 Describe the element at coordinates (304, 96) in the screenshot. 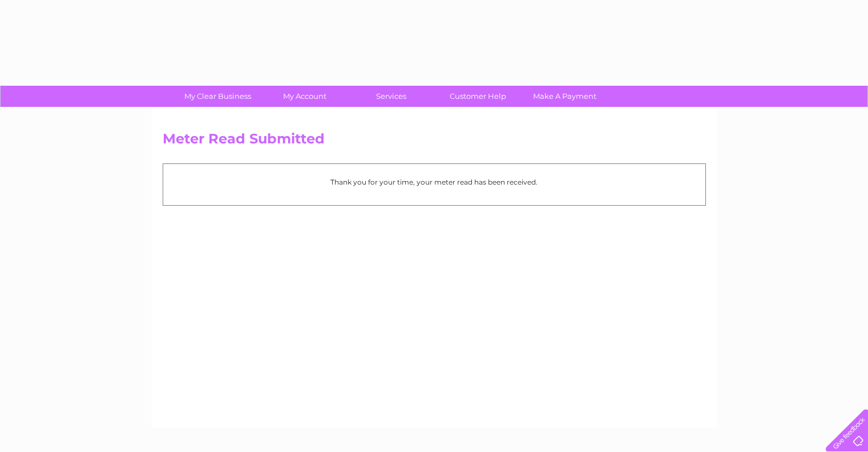

I see `a: My Account` at that location.